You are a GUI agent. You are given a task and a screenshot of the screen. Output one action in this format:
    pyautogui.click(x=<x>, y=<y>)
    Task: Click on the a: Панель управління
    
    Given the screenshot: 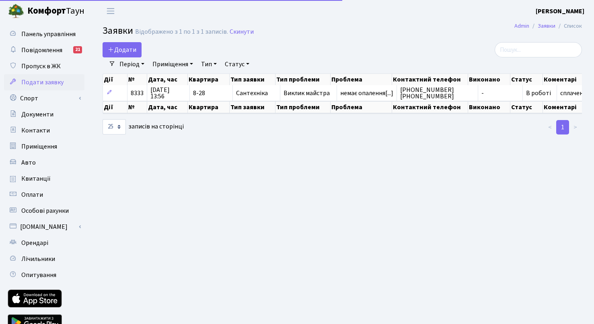 What is the action you would take?
    pyautogui.click(x=44, y=34)
    